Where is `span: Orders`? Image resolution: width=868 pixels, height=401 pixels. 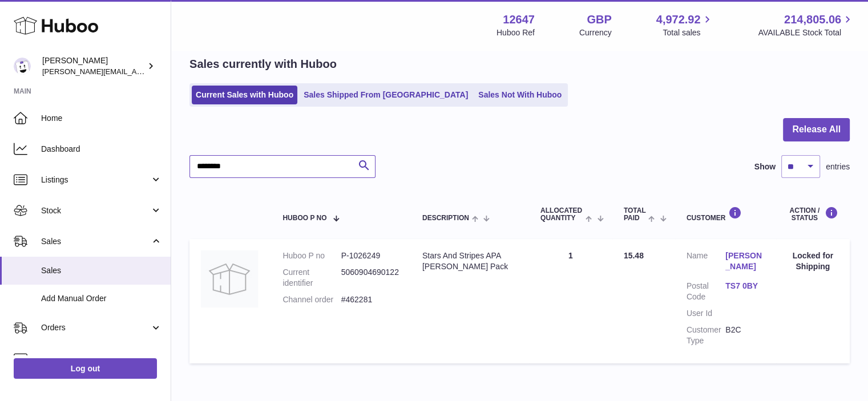
span: Orders is located at coordinates (95, 328).